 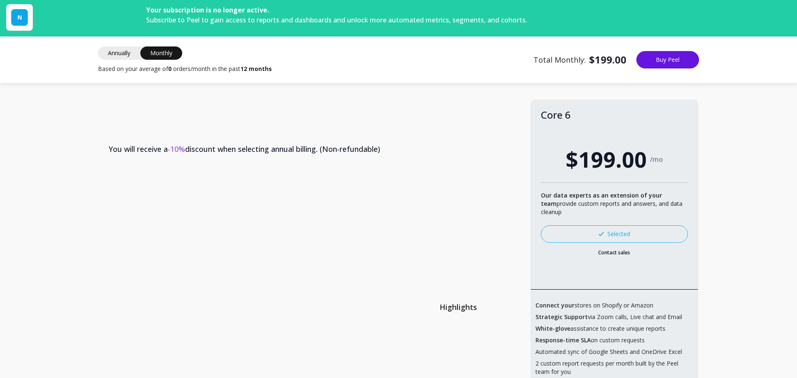 What do you see at coordinates (612, 203) in the screenshot?
I see `span: provide custom reports and answers, and data cleanup` at bounding box center [612, 203].